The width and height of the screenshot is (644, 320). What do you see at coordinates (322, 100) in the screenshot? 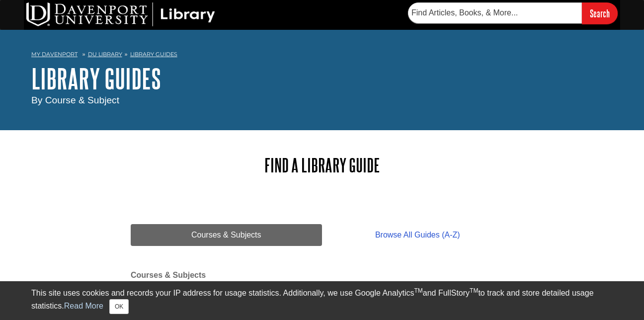
I see `div: By Course & Subject` at bounding box center [322, 100].